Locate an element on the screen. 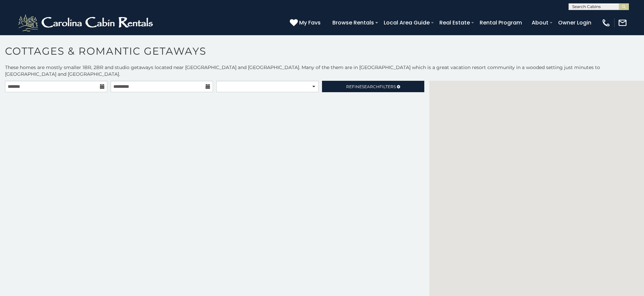 The height and width of the screenshot is (296, 644). a: Rental Program is located at coordinates (501, 22).